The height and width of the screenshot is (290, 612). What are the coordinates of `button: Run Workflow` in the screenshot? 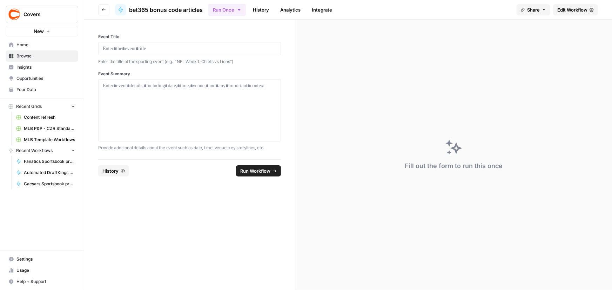 It's located at (258, 171).